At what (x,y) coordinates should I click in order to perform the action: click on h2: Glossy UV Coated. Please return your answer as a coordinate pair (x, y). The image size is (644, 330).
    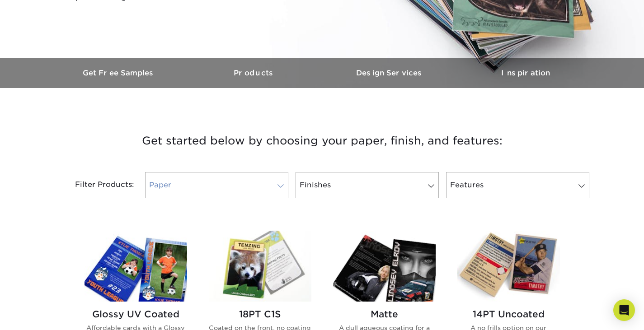
    Looking at the image, I should click on (135, 314).